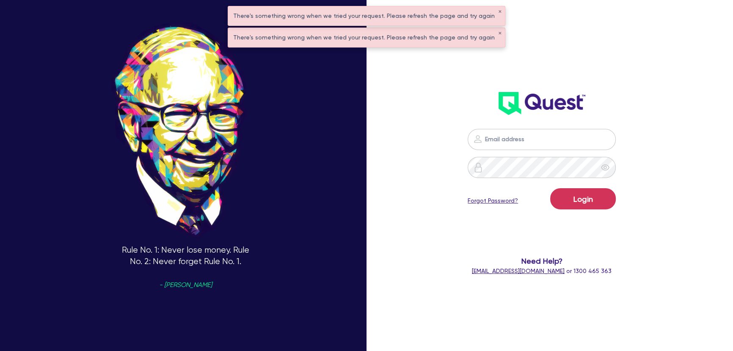  What do you see at coordinates (583, 199) in the screenshot?
I see `button: Login` at bounding box center [583, 199].